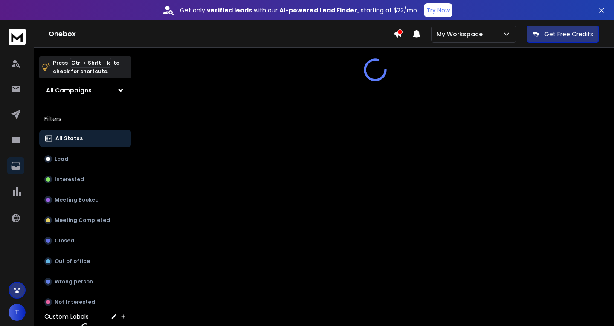 The image size is (614, 326). I want to click on button: Lead, so click(85, 159).